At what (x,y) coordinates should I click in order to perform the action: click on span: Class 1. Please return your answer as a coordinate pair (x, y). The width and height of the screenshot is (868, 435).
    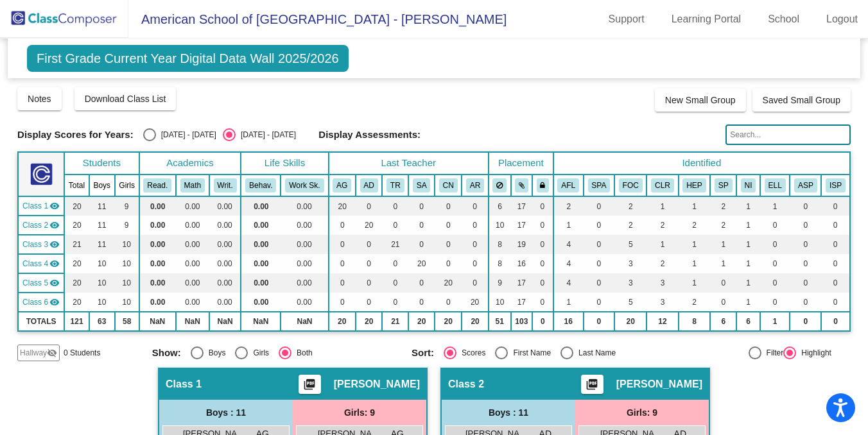
    Looking at the image, I should click on (184, 385).